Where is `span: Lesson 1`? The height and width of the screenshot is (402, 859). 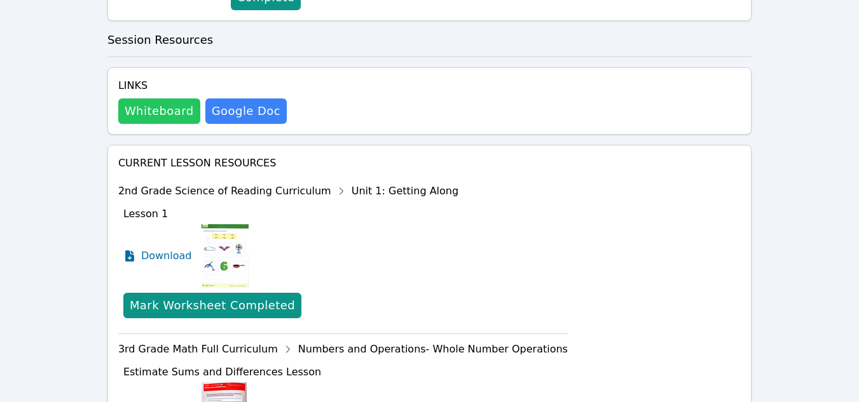 span: Lesson 1 is located at coordinates (146, 214).